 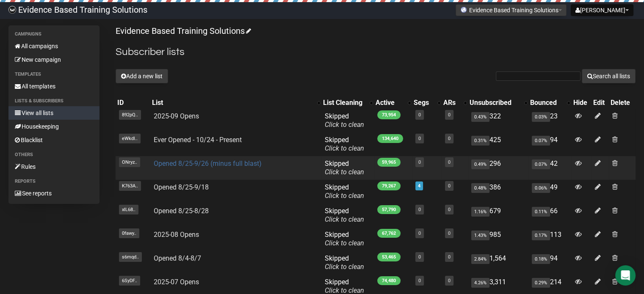 I want to click on div: Edit, so click(x=600, y=103).